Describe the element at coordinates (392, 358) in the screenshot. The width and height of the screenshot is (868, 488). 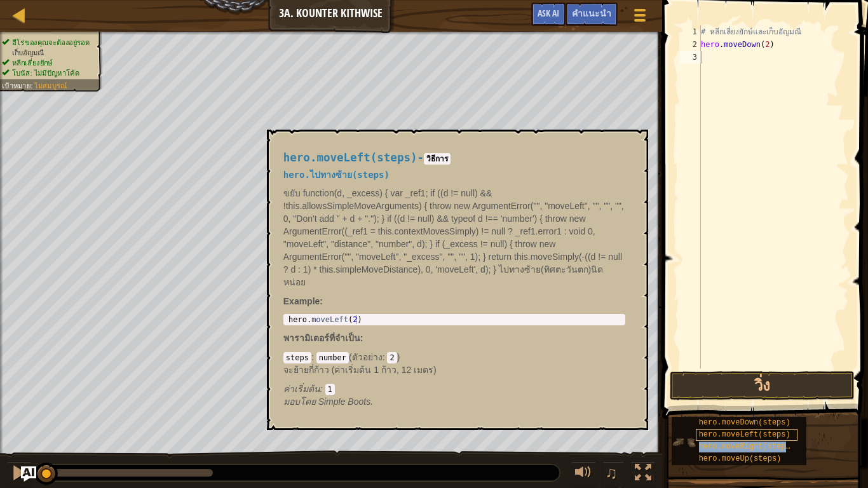
I see `code: 2` at that location.